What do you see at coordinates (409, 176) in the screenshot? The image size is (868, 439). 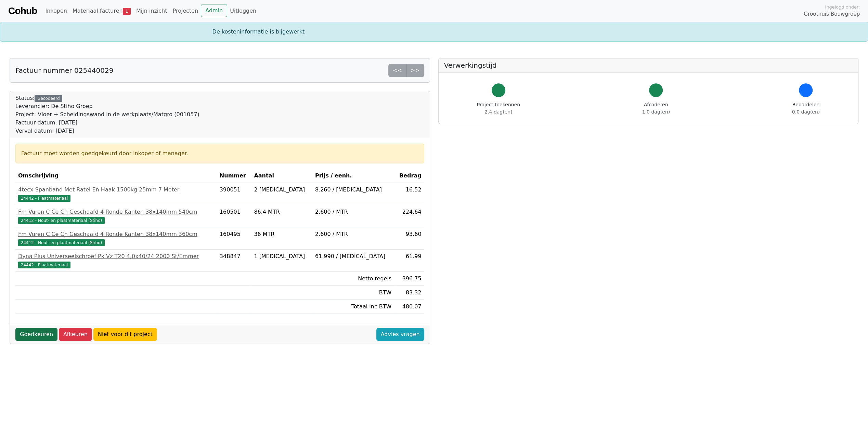 I see `th: Bedrag` at bounding box center [409, 176].